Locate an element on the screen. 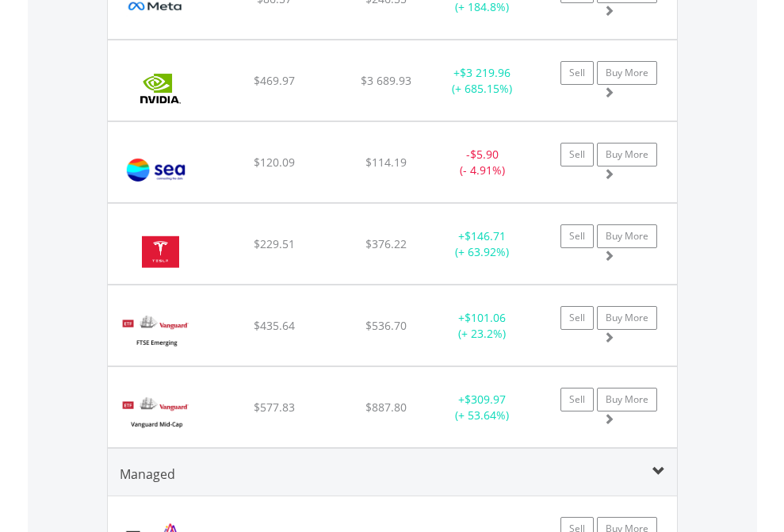 This screenshot has height=532, width=784. div: - (- 4.91%) is located at coordinates (482, 162).